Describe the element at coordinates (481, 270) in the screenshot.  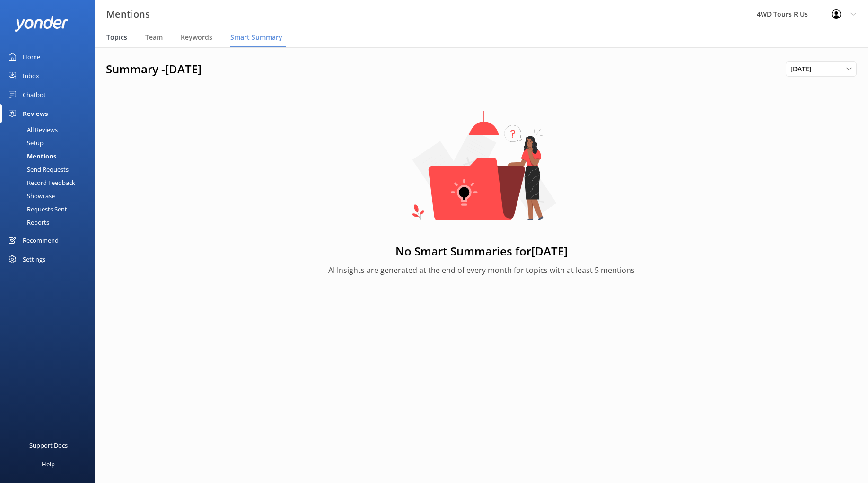
I see `p: AI Insights are generated at the end of every month for topics with at least 5 mentions` at that location.